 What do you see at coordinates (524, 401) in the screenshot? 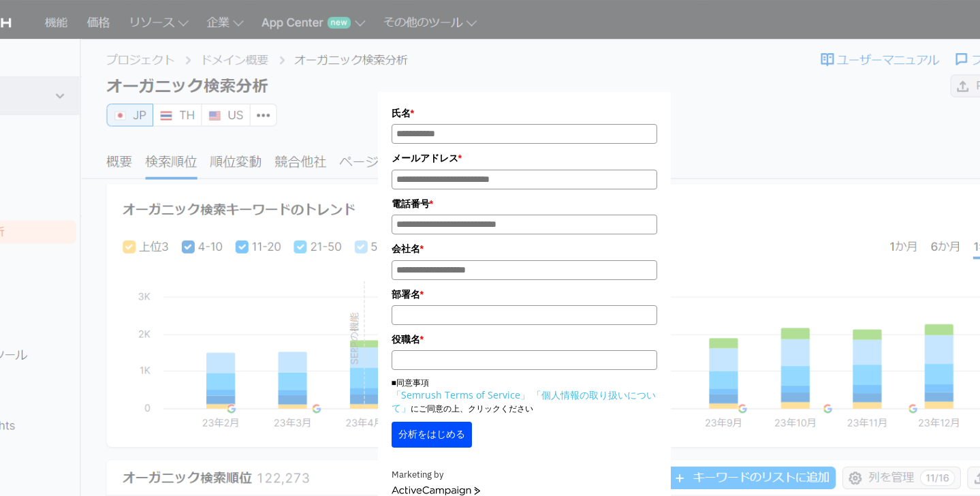
I see `a: 「個人情報の取り扱いについて」` at bounding box center [524, 401].